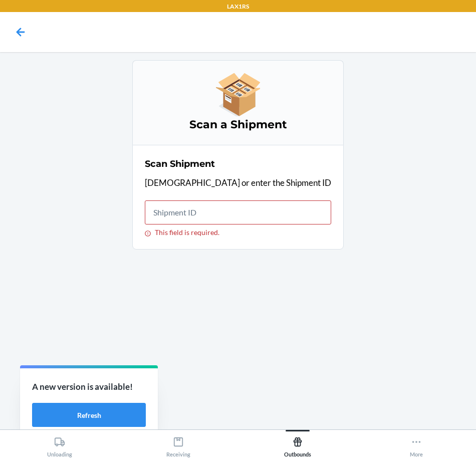  What do you see at coordinates (238, 213) in the screenshot?
I see `input: This field is required.` at bounding box center [238, 213].